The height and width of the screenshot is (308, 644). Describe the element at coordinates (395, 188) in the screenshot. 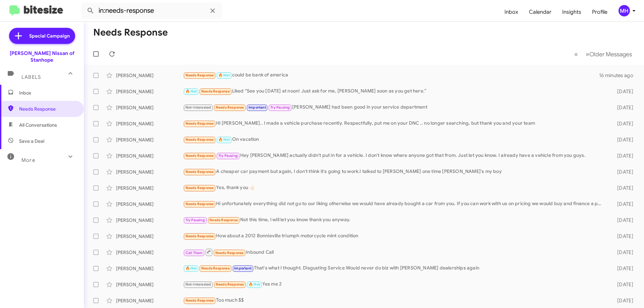

I see `div: Yes, thank you 👍🏻` at that location.